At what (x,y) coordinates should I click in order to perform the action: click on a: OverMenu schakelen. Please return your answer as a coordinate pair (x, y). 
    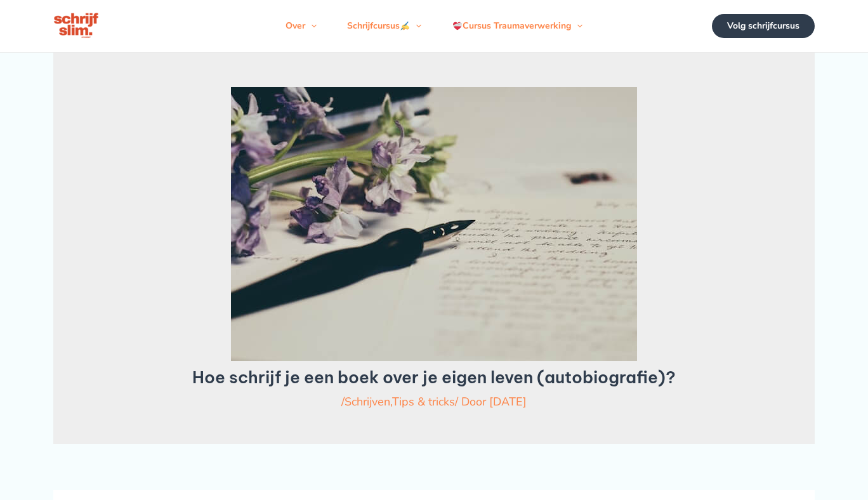
    Looking at the image, I should click on (301, 26).